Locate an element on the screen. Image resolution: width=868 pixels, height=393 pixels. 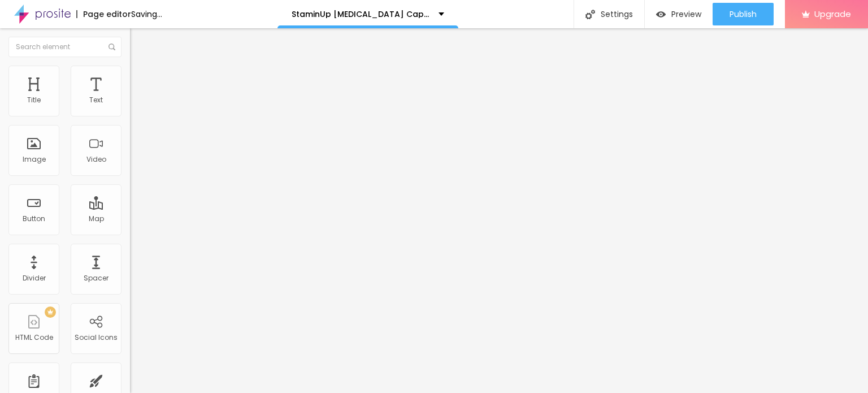
button: Publish is located at coordinates (743, 14).